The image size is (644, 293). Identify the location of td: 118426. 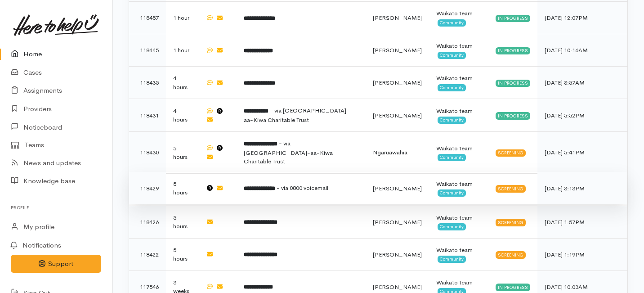
(148, 222).